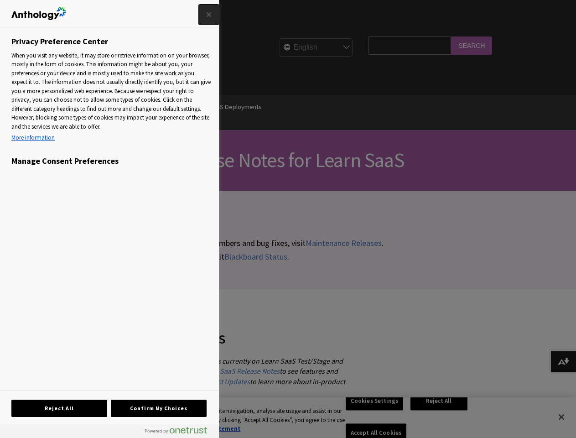 Image resolution: width=576 pixels, height=438 pixels. I want to click on div: When you visit any website, it may store or retrieve information on your browser, mostly in the f..., so click(111, 98).